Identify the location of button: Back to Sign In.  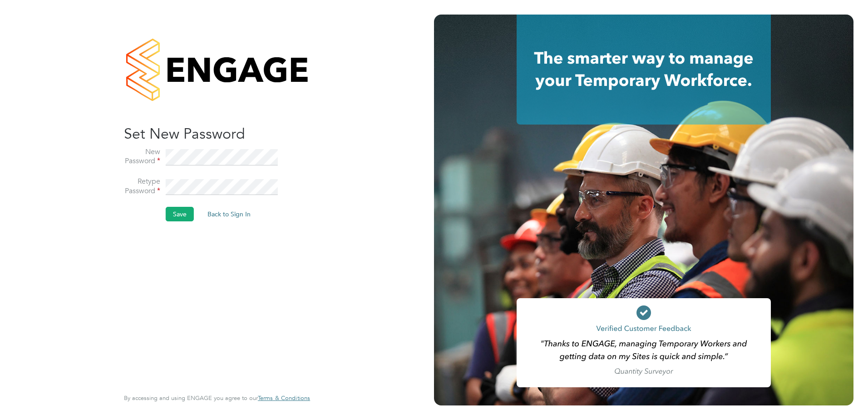
(229, 214).